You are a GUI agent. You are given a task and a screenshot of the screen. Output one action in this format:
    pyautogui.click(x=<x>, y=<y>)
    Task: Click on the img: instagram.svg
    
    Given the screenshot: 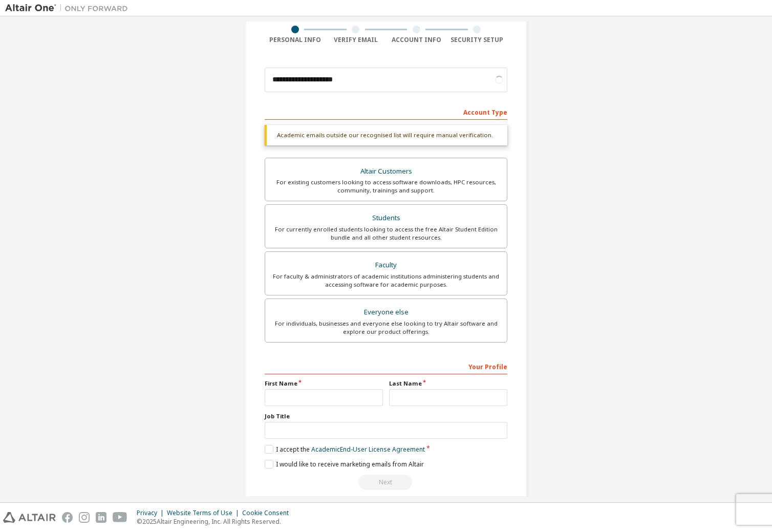 What is the action you would take?
    pyautogui.click(x=84, y=517)
    